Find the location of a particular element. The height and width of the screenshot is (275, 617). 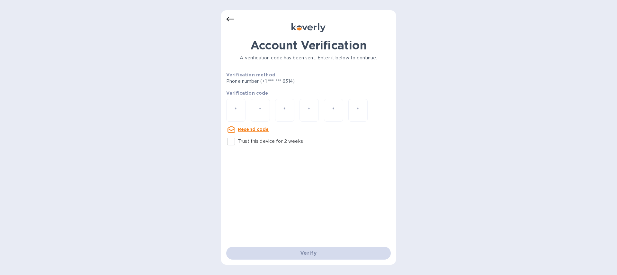

p: A verification code has been sent. Enter it below to continue. is located at coordinates (308, 58).